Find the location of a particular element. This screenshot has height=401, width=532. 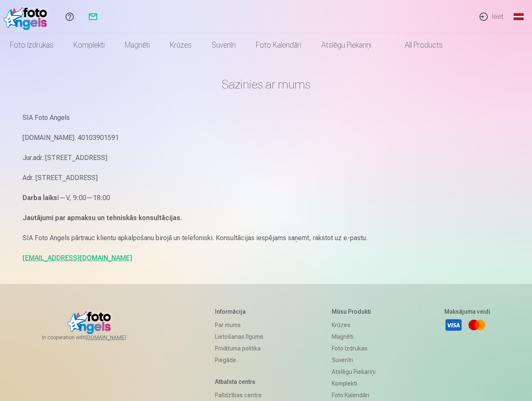

a: Visa is located at coordinates (454, 325).